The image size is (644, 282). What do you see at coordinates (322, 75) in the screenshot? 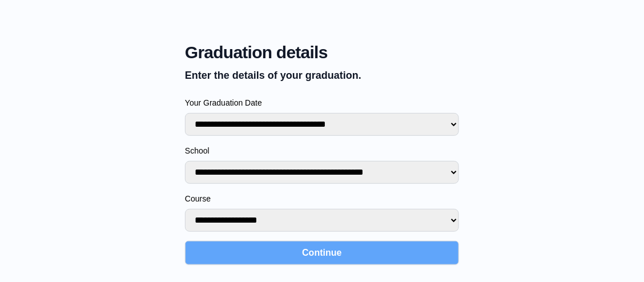
I see `p: Enter the details of your graduation.` at bounding box center [322, 75].